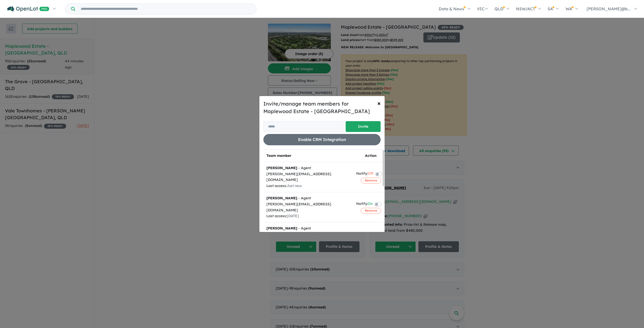  What do you see at coordinates (363, 126) in the screenshot?
I see `button: Invite` at bounding box center [363, 126].